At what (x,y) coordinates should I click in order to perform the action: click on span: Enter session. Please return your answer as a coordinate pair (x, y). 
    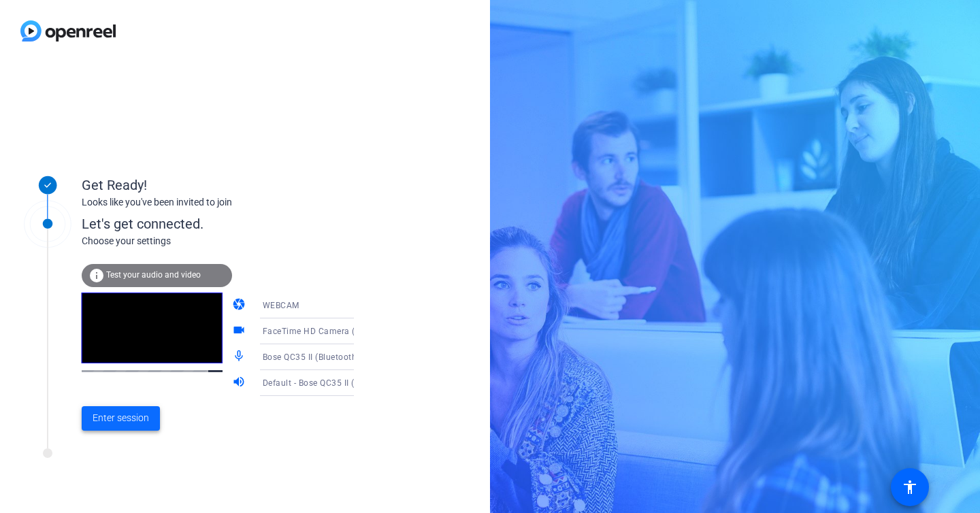
    Looking at the image, I should click on (120, 418).